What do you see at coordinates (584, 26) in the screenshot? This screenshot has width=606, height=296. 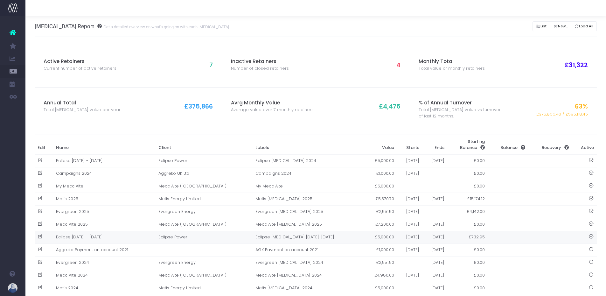 I see `button: Load All` at bounding box center [584, 26].